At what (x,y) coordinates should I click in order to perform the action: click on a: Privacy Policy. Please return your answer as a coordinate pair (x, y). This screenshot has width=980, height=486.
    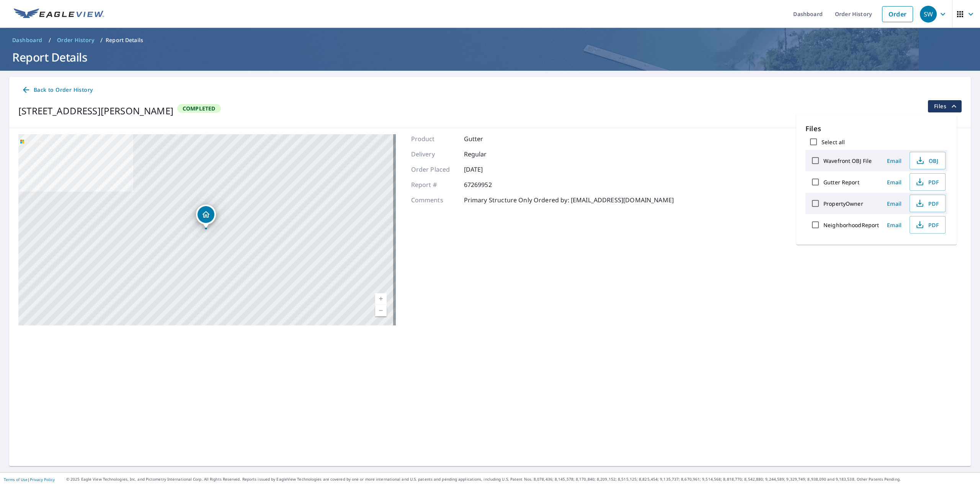
    Looking at the image, I should click on (42, 480).